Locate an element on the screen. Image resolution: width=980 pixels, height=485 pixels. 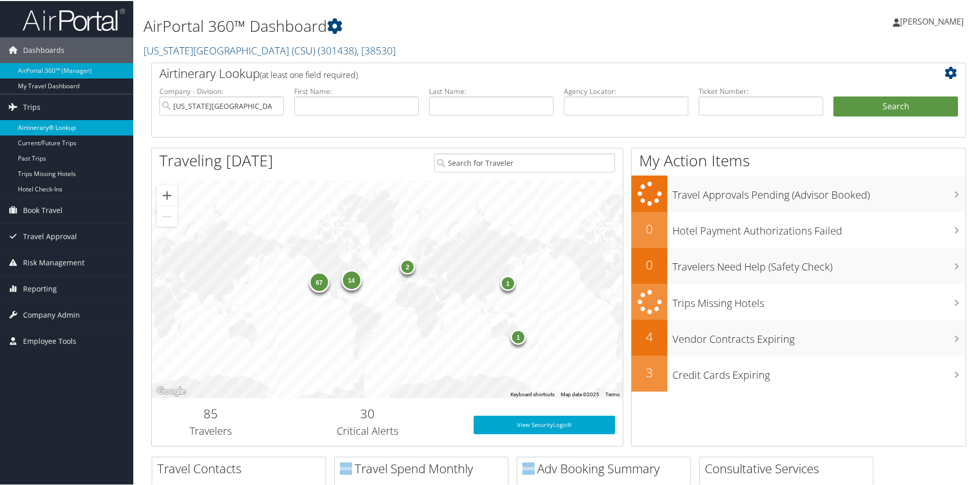
h1: My Action Items is located at coordinates (799, 160).